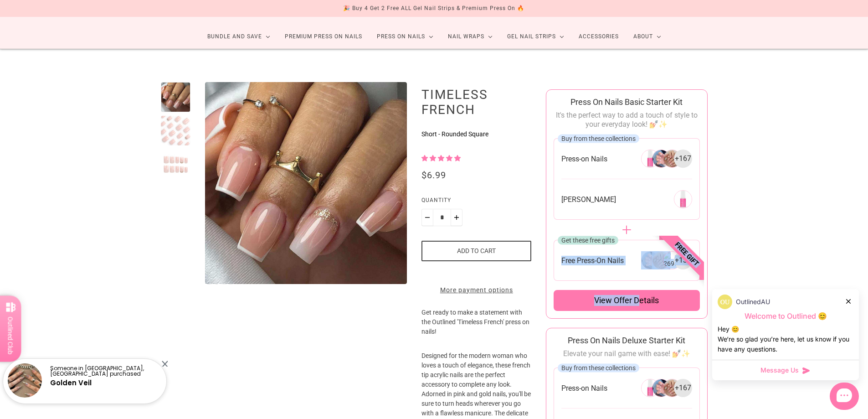 The height and width of the screenshot is (419, 868). What do you see at coordinates (239, 36) in the screenshot?
I see `a: Bundle and Save` at bounding box center [239, 36].